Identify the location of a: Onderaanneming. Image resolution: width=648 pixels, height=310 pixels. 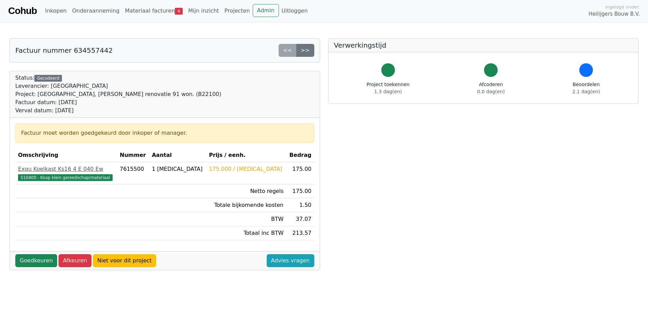
(96, 11).